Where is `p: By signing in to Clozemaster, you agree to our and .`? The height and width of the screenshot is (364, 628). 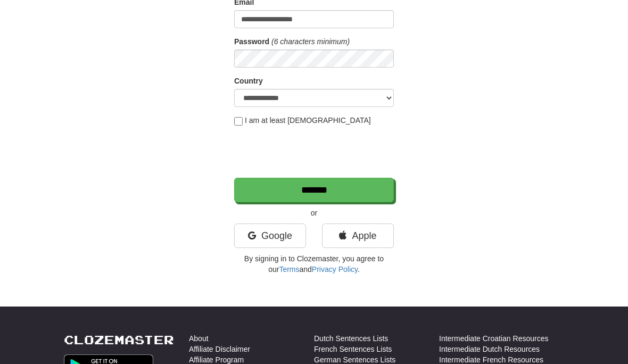
p: By signing in to Clozemaster, you agree to our and . is located at coordinates (314, 264).